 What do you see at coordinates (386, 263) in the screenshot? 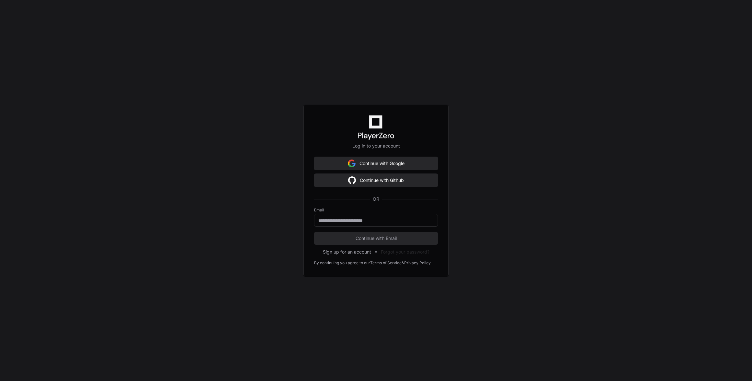
I see `a: Terms of Service` at bounding box center [386, 263].